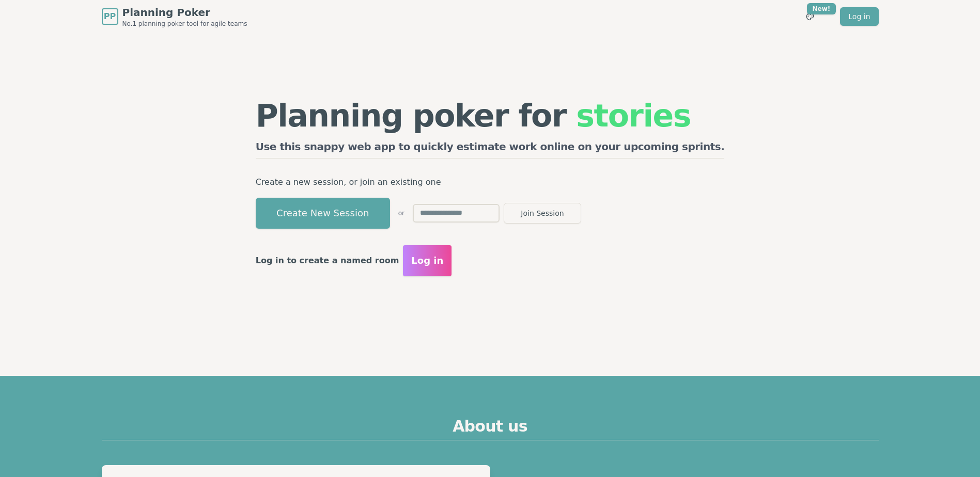  I want to click on a: Log in, so click(859, 17).